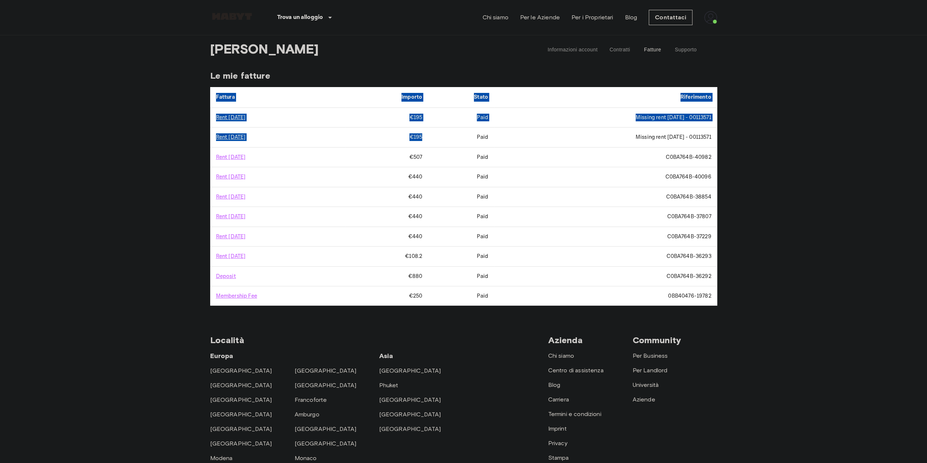 The image size is (927, 463). Describe the element at coordinates (644, 399) in the screenshot. I see `a: Aziende` at that location.